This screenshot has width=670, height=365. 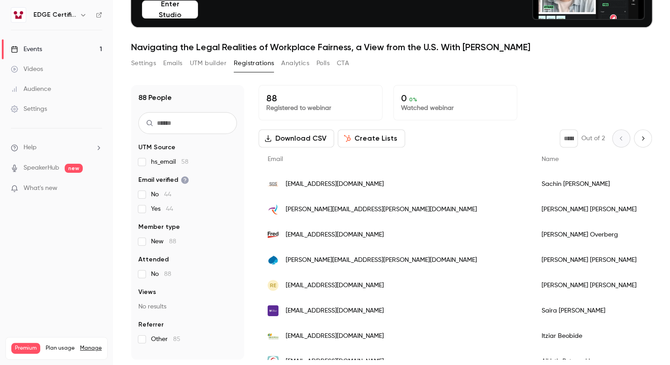 I want to click on img: capgemini.com, so click(x=273, y=260).